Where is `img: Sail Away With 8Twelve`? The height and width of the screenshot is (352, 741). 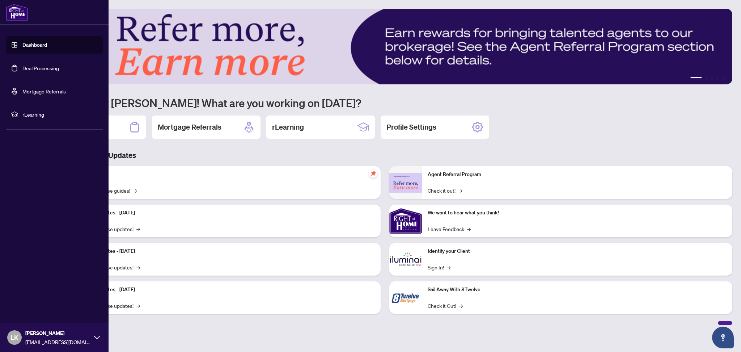 img: Sail Away With 8Twelve is located at coordinates (405, 297).